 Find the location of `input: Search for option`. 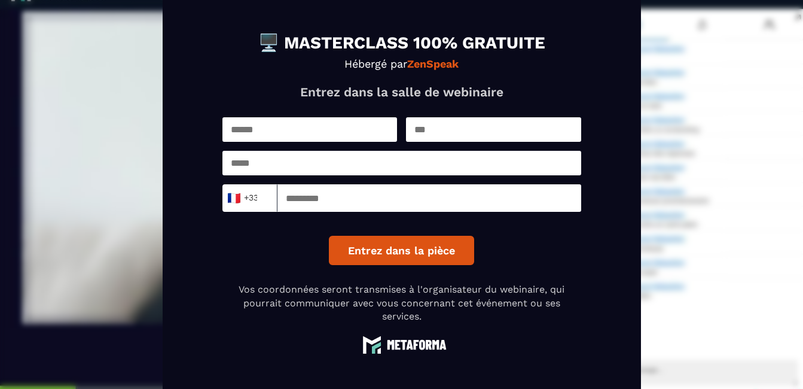

input: Search for option is located at coordinates (262, 198).